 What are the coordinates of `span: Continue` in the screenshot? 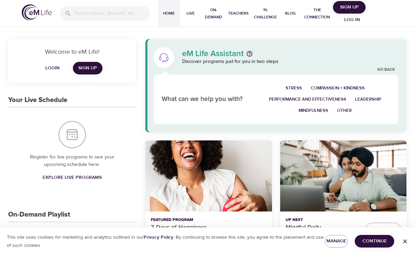 It's located at (375, 242).